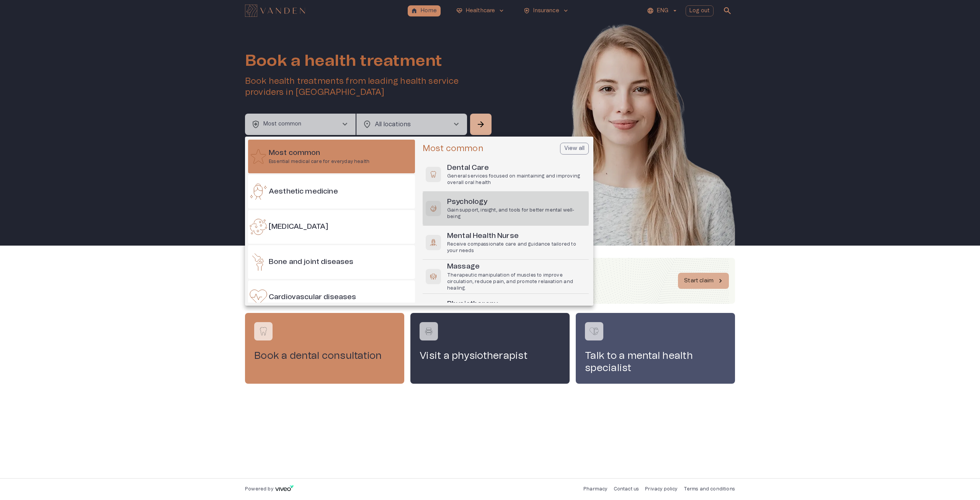  Describe the element at coordinates (517, 248) in the screenshot. I see `p: Receive compassionate care and guidance tailored to your needs` at that location.